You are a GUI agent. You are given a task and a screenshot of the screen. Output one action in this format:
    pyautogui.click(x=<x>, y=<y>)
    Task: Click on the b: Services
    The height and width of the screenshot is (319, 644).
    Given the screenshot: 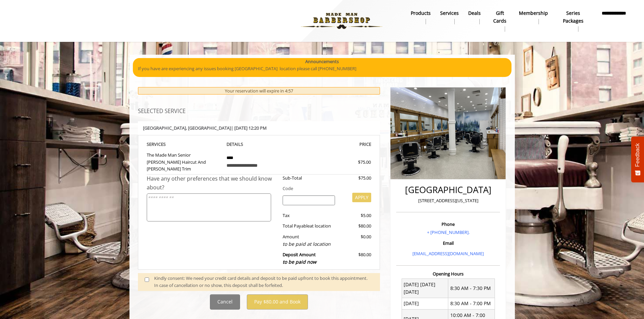 What is the action you would take?
    pyautogui.click(x=450, y=13)
    